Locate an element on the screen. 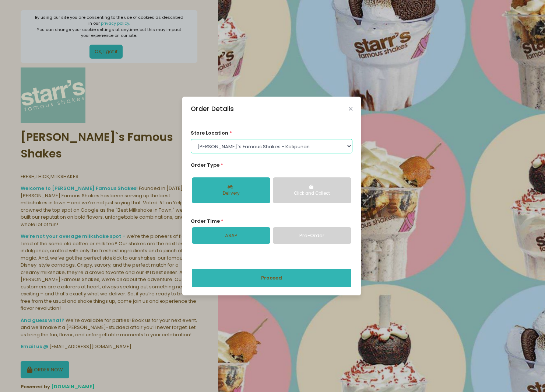 The width and height of the screenshot is (545, 392). div: Delivery is located at coordinates (231, 194).